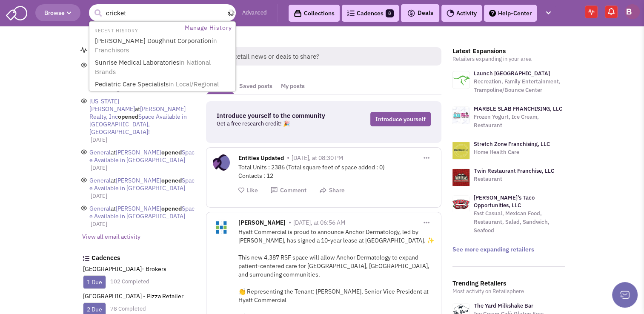 This screenshot has height=314, width=644. I want to click on p: Retailers expanding in your area, so click(509, 59).